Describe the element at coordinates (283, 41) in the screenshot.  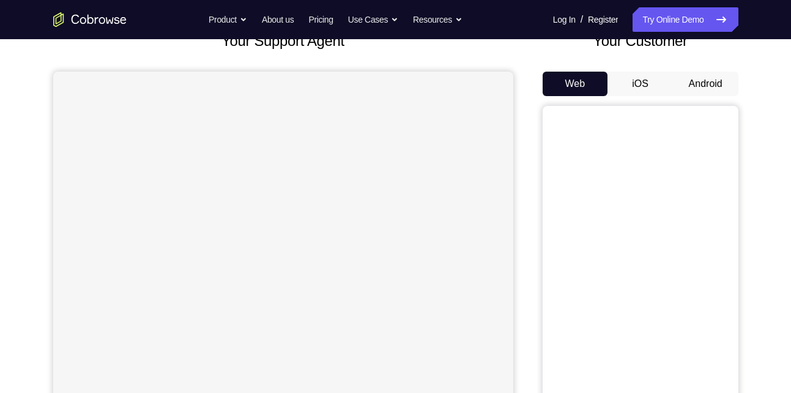
I see `h2: Your Support Agent` at that location.